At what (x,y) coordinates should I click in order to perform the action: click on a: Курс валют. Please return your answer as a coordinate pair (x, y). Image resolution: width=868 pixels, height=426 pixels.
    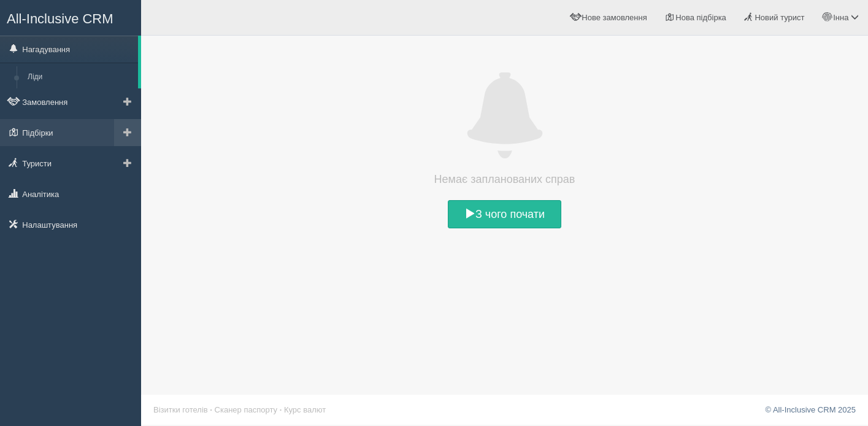
    Looking at the image, I should click on (305, 410).